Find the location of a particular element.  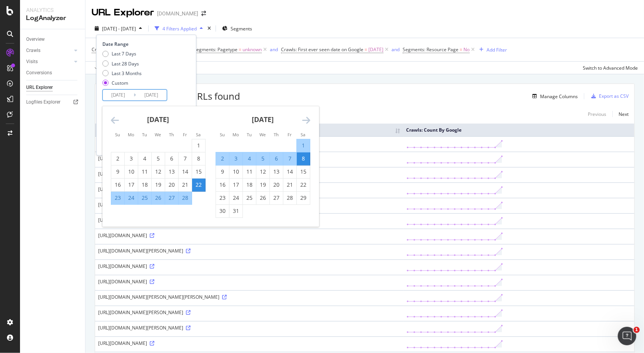

td: Selected. Wednesday, March 5, 2025 is located at coordinates (263, 159).